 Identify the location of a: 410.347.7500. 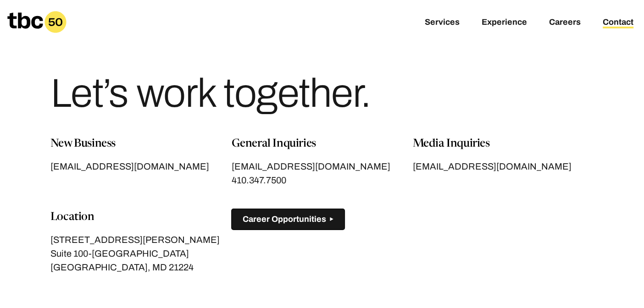
(259, 181).